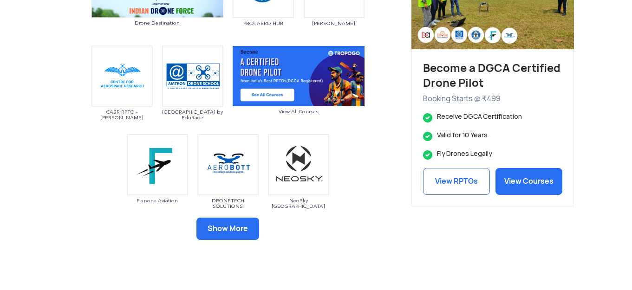 The height and width of the screenshot is (290, 632). I want to click on h3: Become a DGCA Certified Drone Pilot, so click(493, 76).